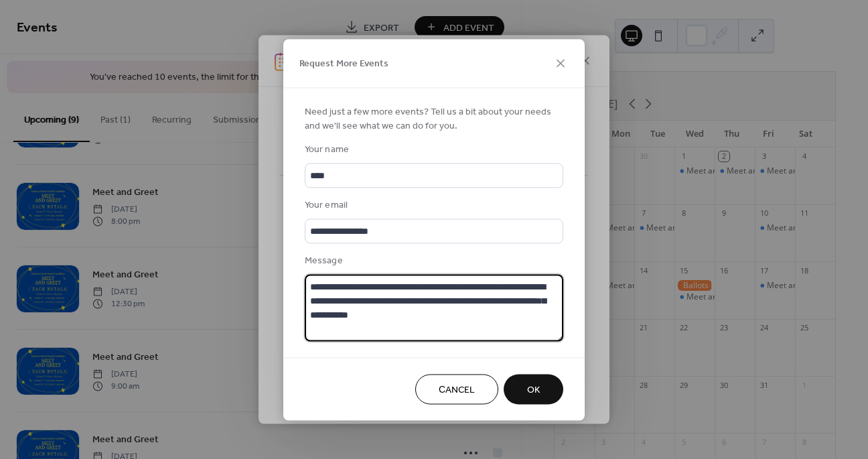 The height and width of the screenshot is (459, 868). What do you see at coordinates (344, 64) in the screenshot?
I see `span: Request More Events` at bounding box center [344, 64].